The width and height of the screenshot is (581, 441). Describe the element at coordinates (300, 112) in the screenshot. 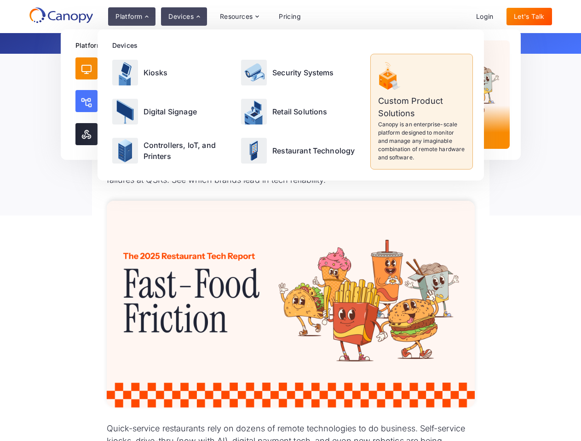

I see `p: Retail Solutions` at that location.